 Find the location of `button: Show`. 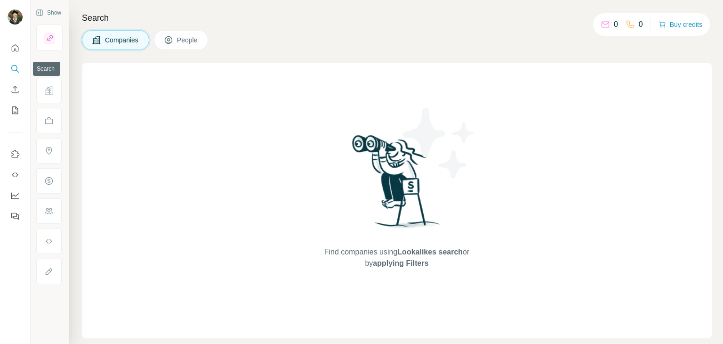

button: Show is located at coordinates (48, 13).